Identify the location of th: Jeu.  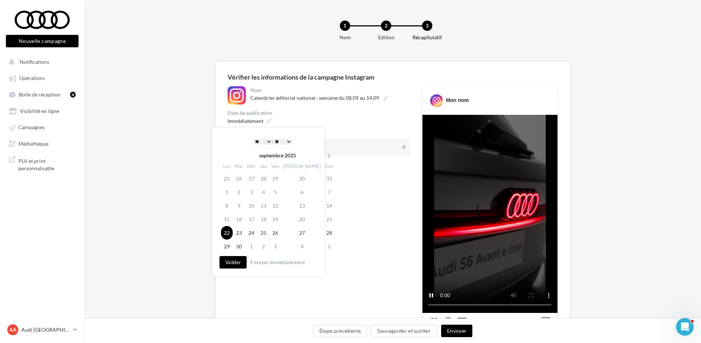
(263, 166).